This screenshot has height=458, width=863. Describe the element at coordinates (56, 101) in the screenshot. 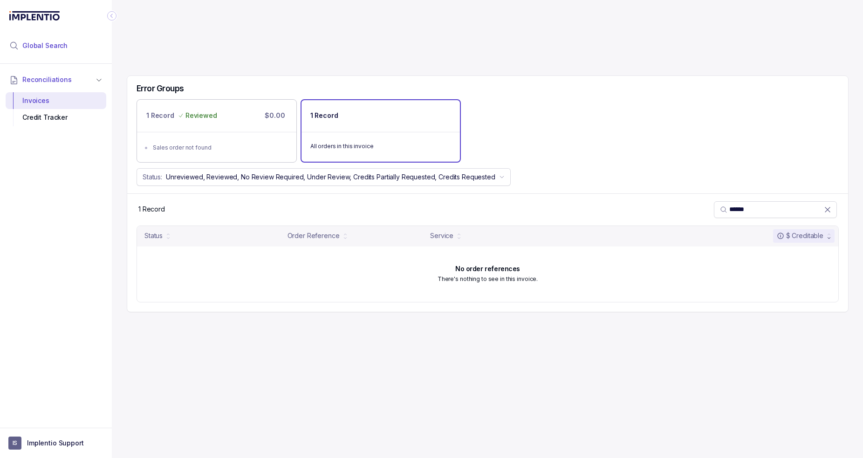

I see `div: Invoices` at that location.